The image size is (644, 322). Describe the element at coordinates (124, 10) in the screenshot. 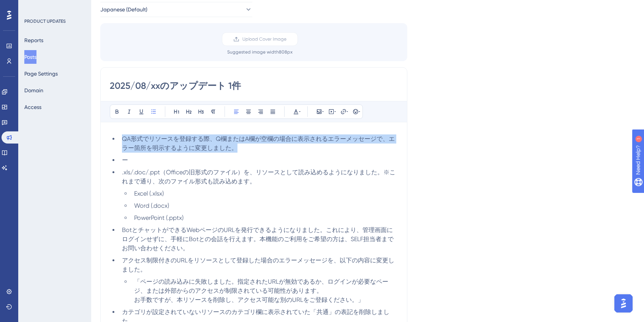

I see `span: Japanese (Default)` at that location.